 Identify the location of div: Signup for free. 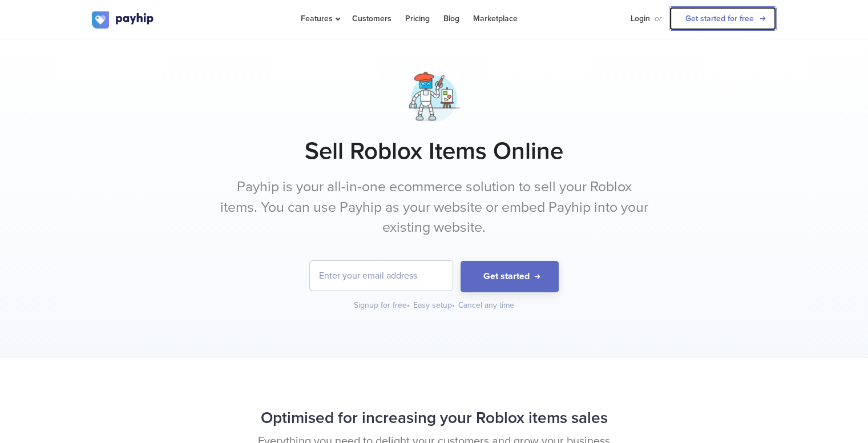
(382, 305).